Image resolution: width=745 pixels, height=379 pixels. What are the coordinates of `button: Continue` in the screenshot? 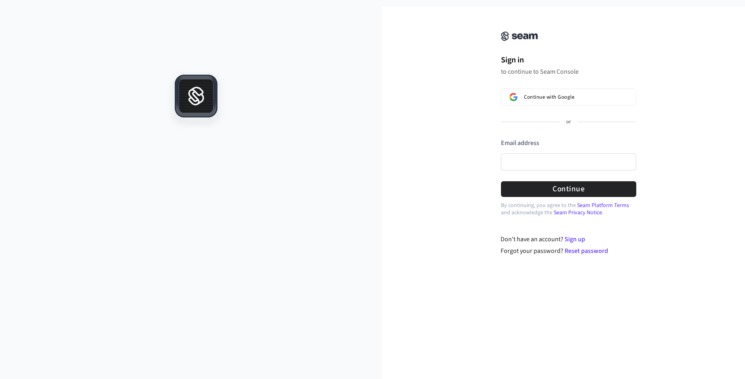 It's located at (569, 189).